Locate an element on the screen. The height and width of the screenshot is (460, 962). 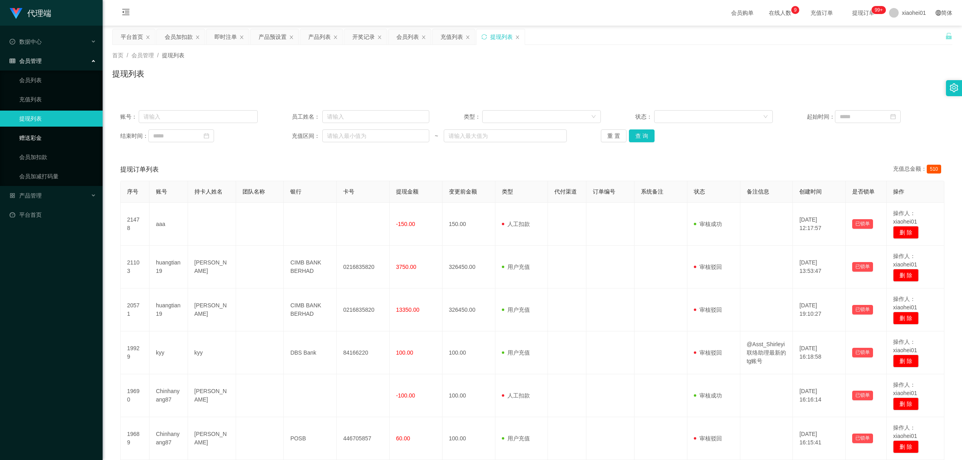
span: 提现金额 is located at coordinates (407, 192).